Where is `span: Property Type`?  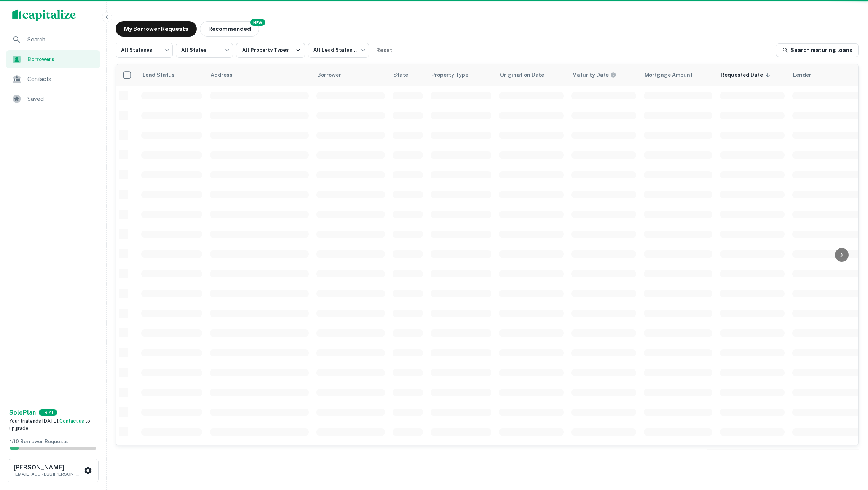 span: Property Type is located at coordinates (455, 75).